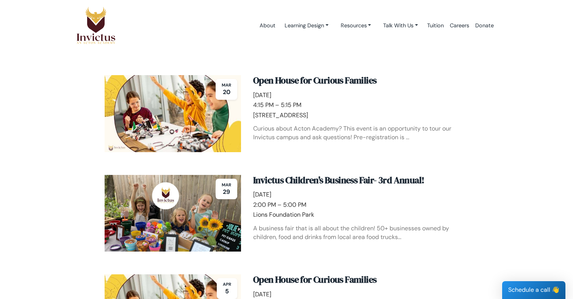 The height and width of the screenshot is (299, 573). What do you see at coordinates (96, 25) in the screenshot?
I see `img: Logo` at bounding box center [96, 25].